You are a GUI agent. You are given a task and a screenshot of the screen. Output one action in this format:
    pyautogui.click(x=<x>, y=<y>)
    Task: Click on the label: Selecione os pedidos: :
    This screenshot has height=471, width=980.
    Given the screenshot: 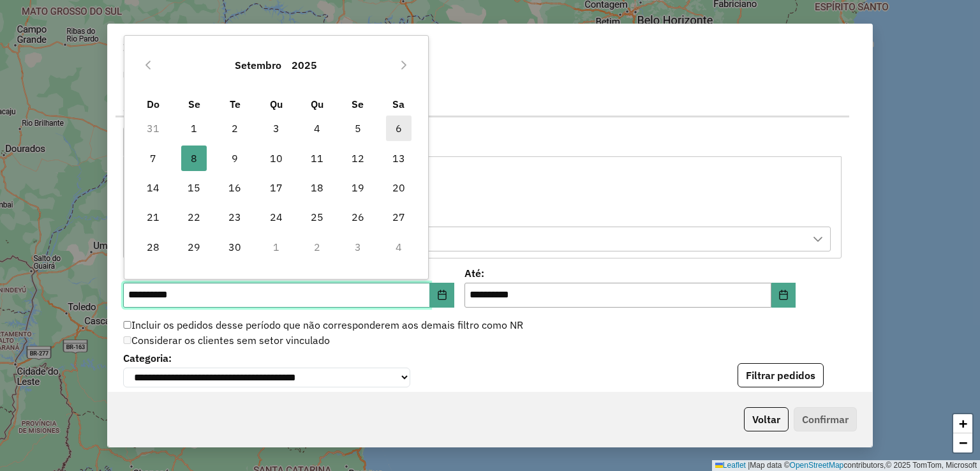 What is the action you would take?
    pyautogui.click(x=482, y=108)
    